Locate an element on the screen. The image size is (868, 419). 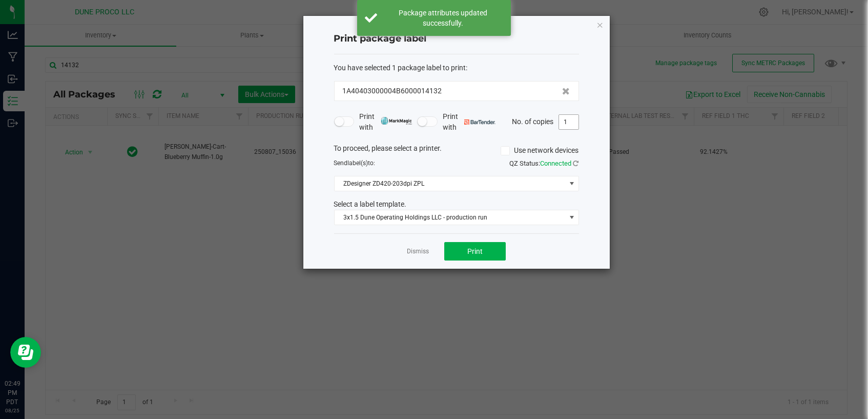
span: QZ Status: is located at coordinates (544, 163).